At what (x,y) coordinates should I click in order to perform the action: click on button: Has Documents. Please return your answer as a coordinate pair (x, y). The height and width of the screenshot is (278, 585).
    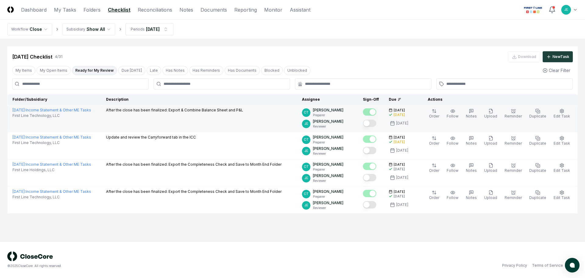
    Looking at the image, I should click on (242, 70).